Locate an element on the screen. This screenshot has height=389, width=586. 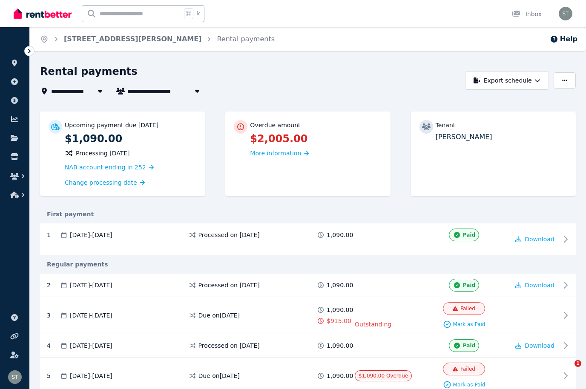
a: Change processing date is located at coordinates (105, 183).